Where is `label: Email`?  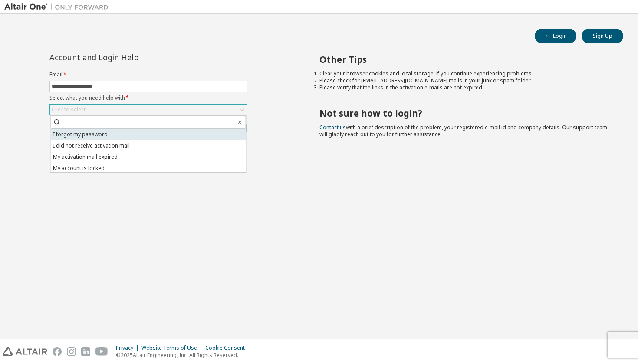
label: Email is located at coordinates (148, 74).